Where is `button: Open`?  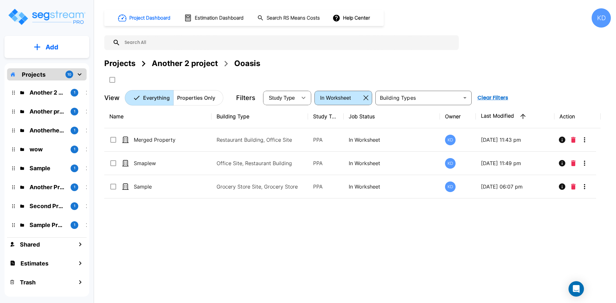
button: Open is located at coordinates (465, 98).